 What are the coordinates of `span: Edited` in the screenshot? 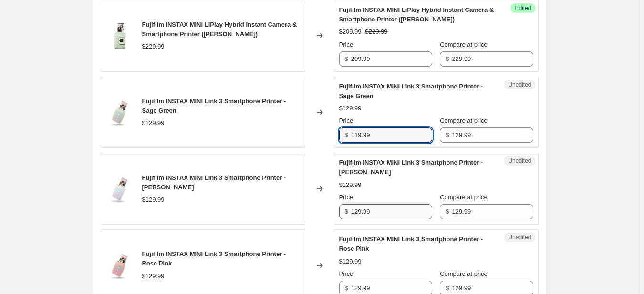 It's located at (522, 8).